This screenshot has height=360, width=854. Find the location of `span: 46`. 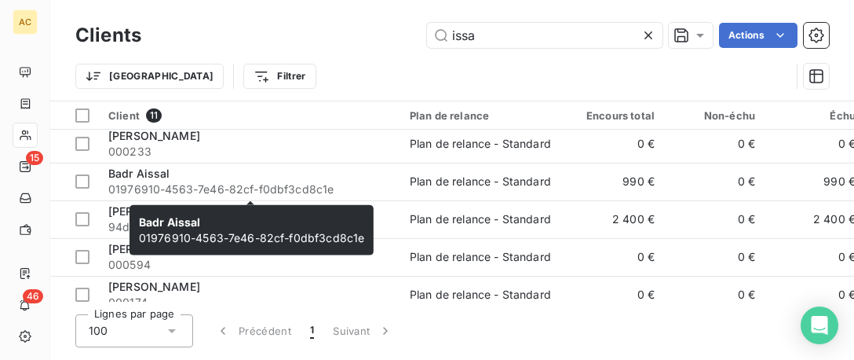

span: 46 is located at coordinates (33, 296).